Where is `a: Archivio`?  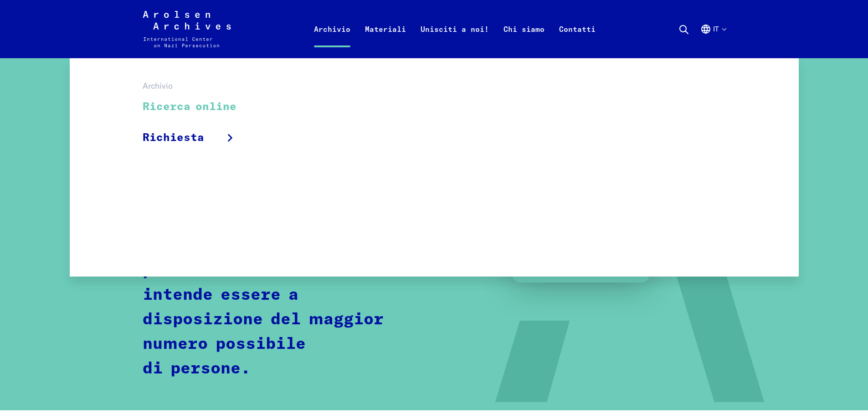
a: Archivio is located at coordinates (332, 40).